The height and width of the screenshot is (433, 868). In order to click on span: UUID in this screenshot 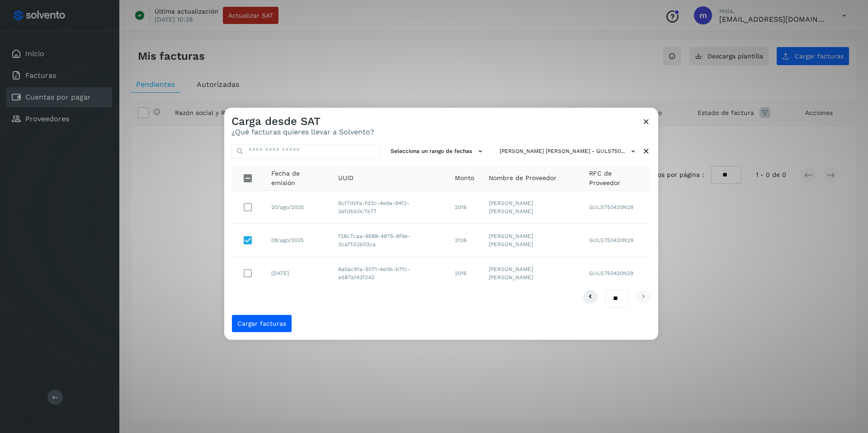, I will do `click(346, 178)`.